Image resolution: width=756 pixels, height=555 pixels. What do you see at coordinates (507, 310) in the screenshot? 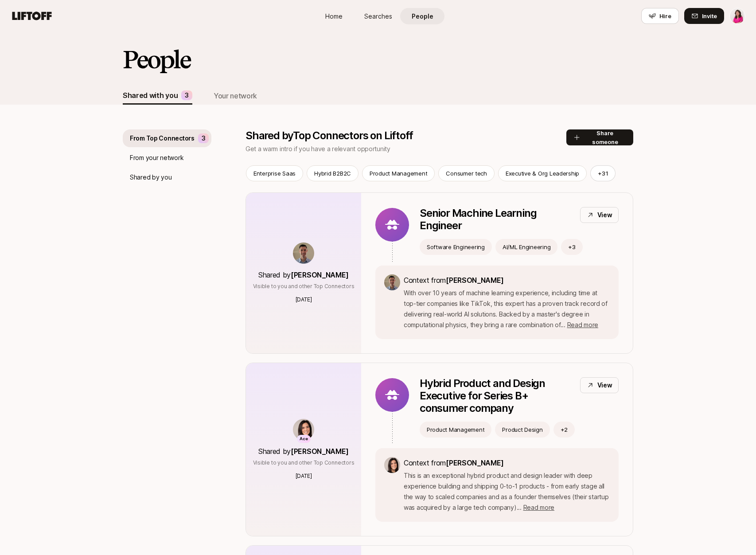
I see `p: With over 10 years of machine learning experience, including time at top-tier companies like TikT...` at bounding box center [507, 310].